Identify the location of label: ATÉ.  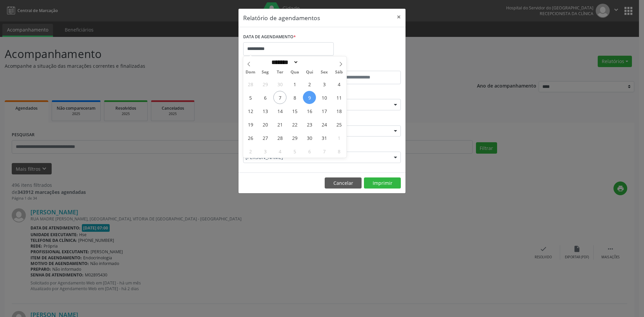
(362, 65).